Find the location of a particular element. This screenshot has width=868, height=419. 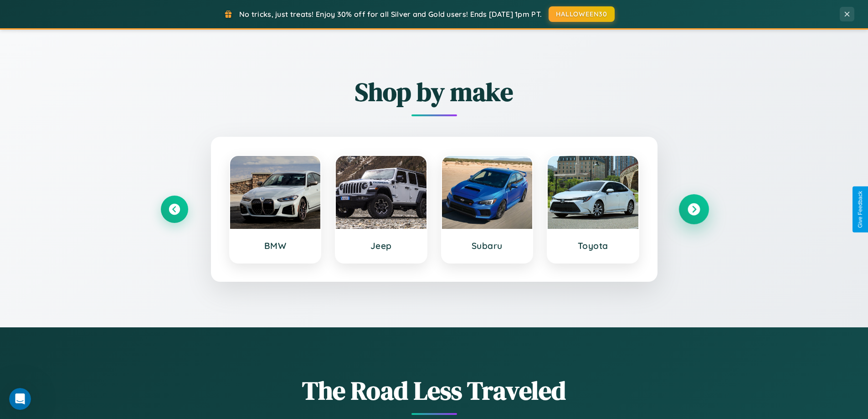

h1: The Road Less Traveled is located at coordinates (434, 390).